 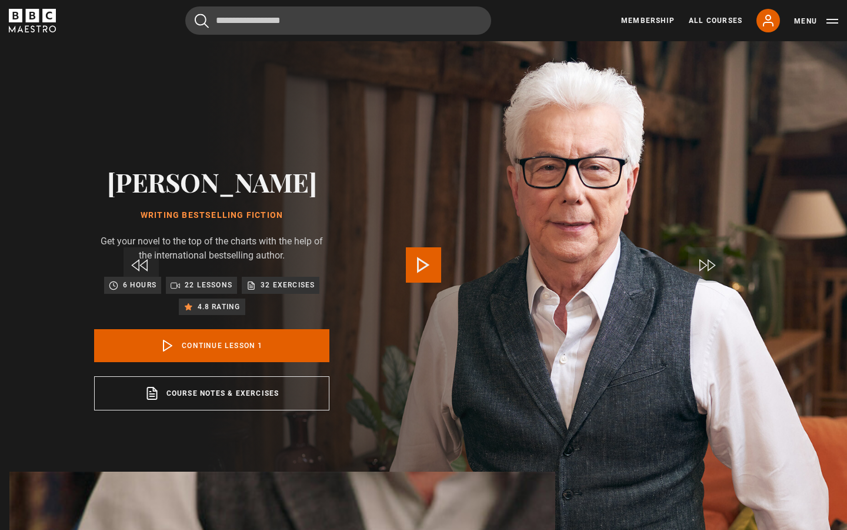 What do you see at coordinates (288, 285) in the screenshot?
I see `p: 32 exercises` at bounding box center [288, 285].